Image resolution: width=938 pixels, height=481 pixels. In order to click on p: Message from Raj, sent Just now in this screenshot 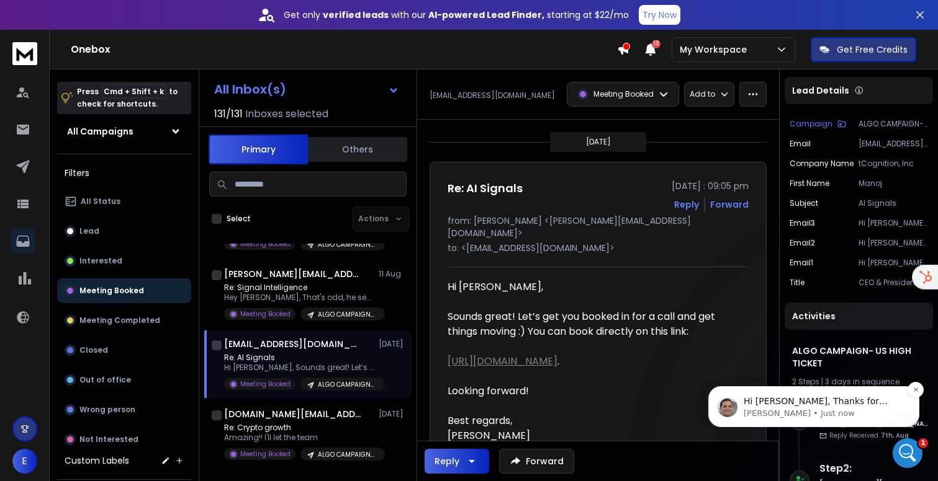, I will do `click(134, 105)`.